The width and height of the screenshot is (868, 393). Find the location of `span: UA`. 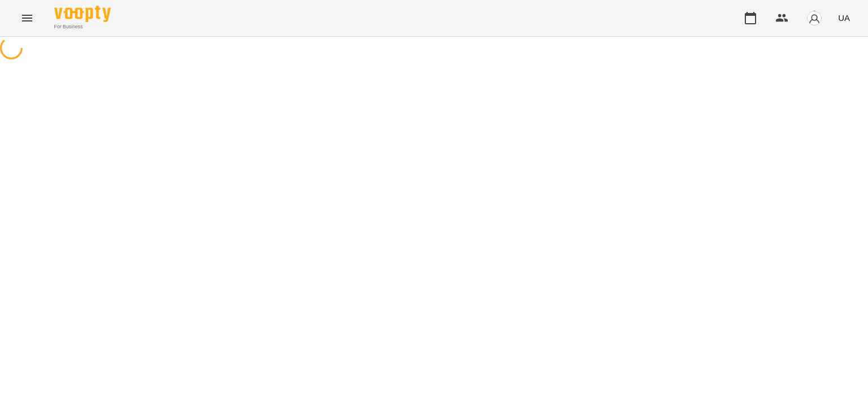

span: UA is located at coordinates (844, 18).